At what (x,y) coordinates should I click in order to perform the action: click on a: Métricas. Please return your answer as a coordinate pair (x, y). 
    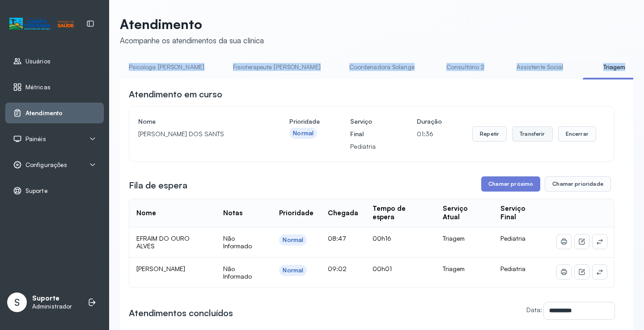
    Looking at the image, I should click on (54, 87).